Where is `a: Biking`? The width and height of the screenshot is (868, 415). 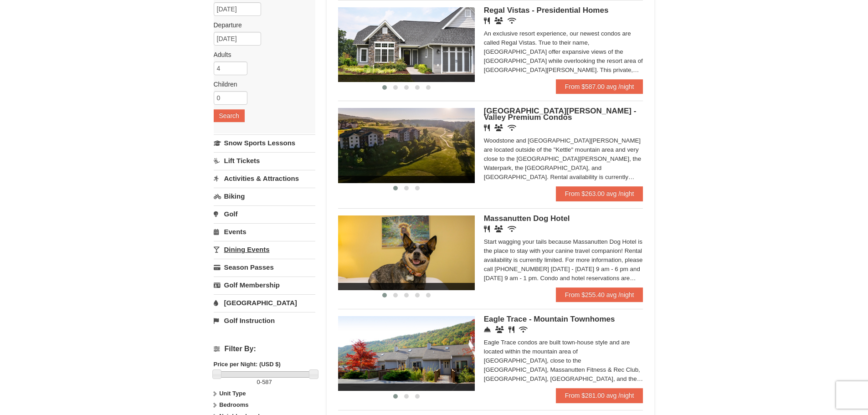
a: Biking is located at coordinates (264, 196).